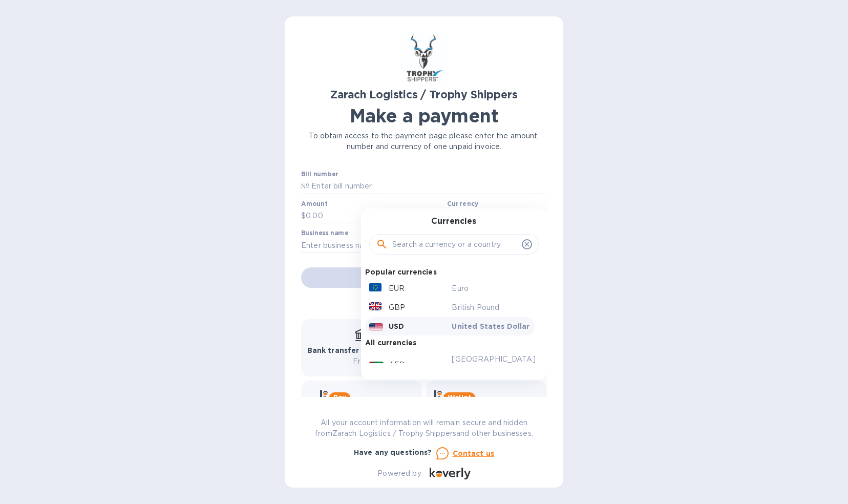 The width and height of the screenshot is (848, 504). What do you see at coordinates (376, 365) in the screenshot?
I see `img: AED` at bounding box center [376, 365].